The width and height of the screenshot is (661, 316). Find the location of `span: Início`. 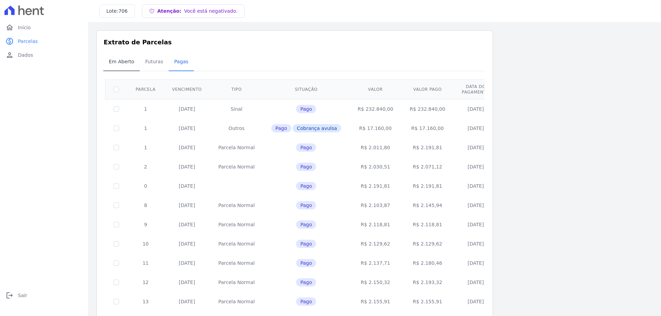

span: Início is located at coordinates (24, 28).